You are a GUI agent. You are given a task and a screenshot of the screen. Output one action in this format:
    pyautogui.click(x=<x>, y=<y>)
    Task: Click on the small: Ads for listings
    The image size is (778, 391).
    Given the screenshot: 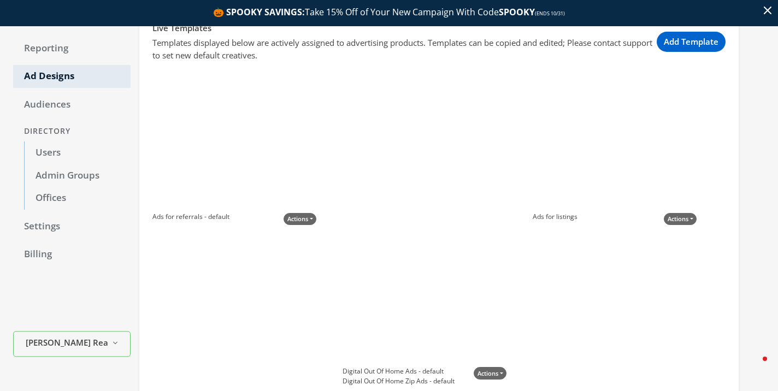 What is the action you would take?
    pyautogui.click(x=555, y=217)
    